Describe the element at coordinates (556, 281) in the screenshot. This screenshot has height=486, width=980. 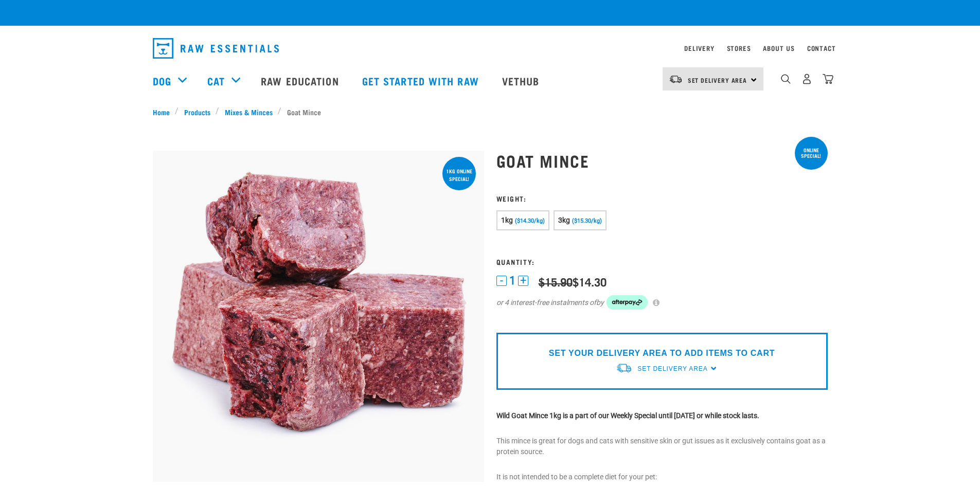
I see `strike: $15.90` at that location.